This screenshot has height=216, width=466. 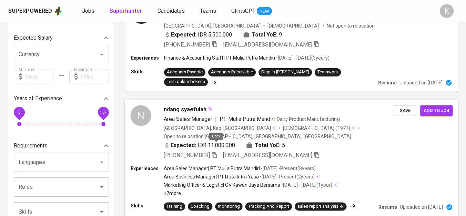 I want to click on p: +5, so click(x=213, y=82).